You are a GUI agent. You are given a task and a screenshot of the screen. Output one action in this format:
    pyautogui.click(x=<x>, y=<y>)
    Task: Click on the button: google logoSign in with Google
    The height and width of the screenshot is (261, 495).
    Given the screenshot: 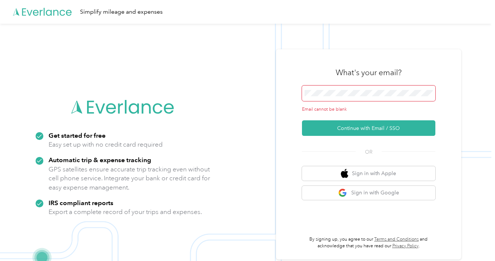 What is the action you would take?
    pyautogui.click(x=369, y=193)
    